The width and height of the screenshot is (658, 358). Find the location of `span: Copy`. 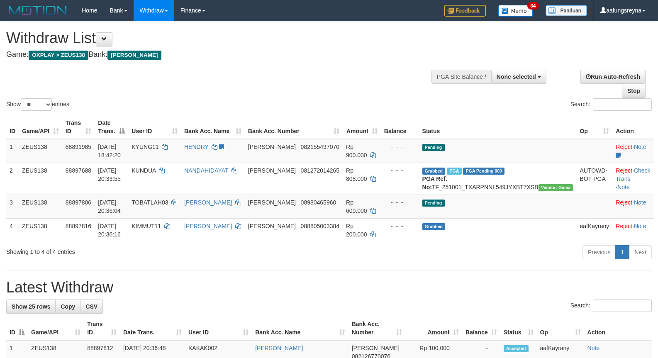

span: Copy is located at coordinates (68, 306).